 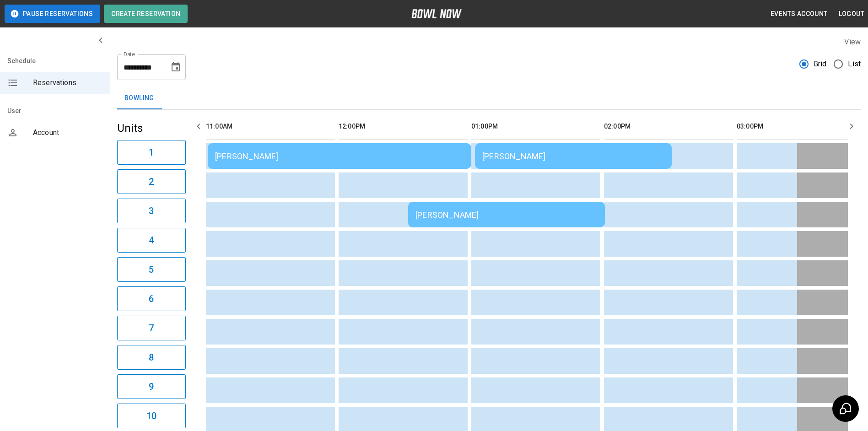 I want to click on button: 3, so click(x=152, y=210).